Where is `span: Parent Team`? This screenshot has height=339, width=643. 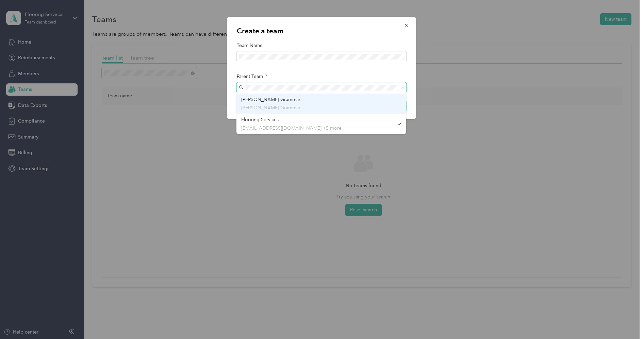
span: Parent Team is located at coordinates (250, 76).